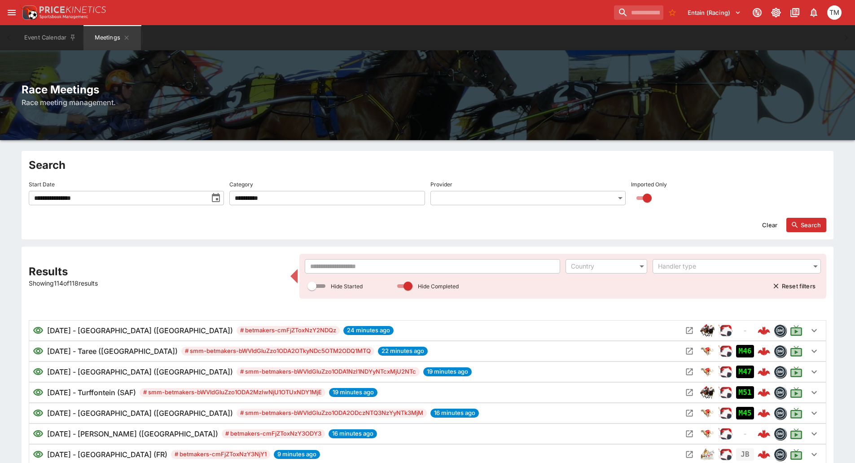  I want to click on button: open drawer, so click(12, 13).